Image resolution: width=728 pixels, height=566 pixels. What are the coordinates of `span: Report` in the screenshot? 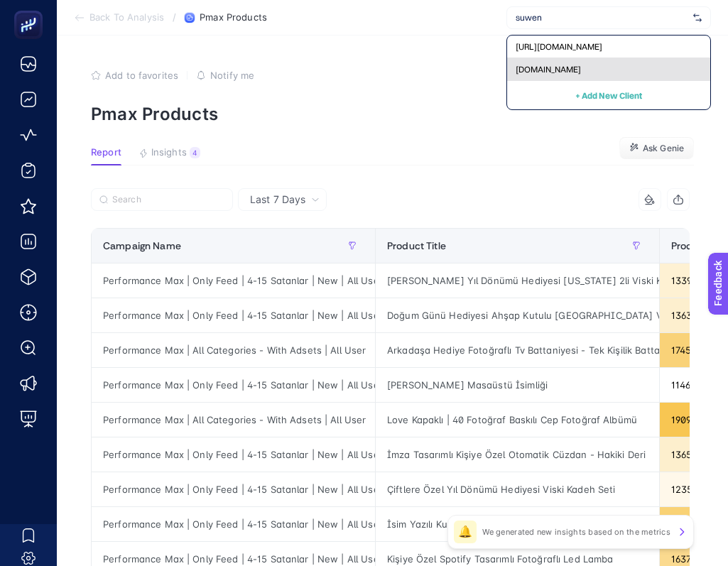 It's located at (106, 153).